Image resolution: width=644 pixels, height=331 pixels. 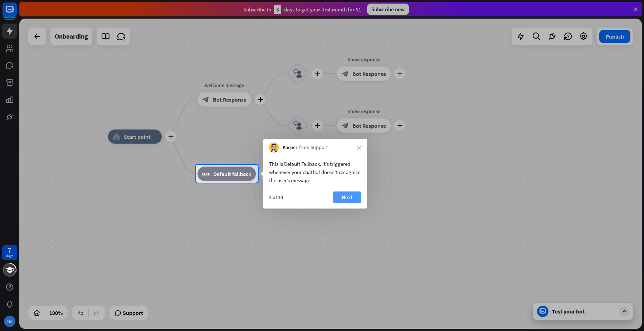 I want to click on span: Kacper, so click(x=290, y=147).